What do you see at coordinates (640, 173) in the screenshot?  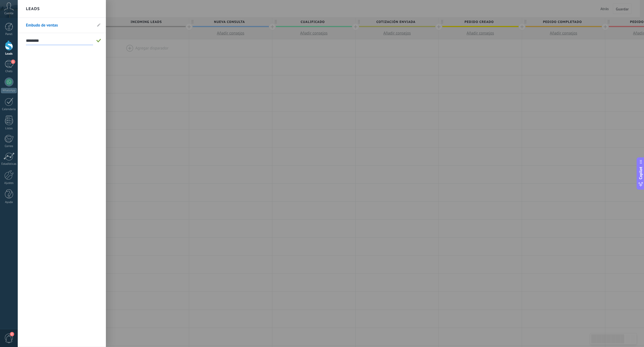 I see `span: Copilot` at bounding box center [640, 173].